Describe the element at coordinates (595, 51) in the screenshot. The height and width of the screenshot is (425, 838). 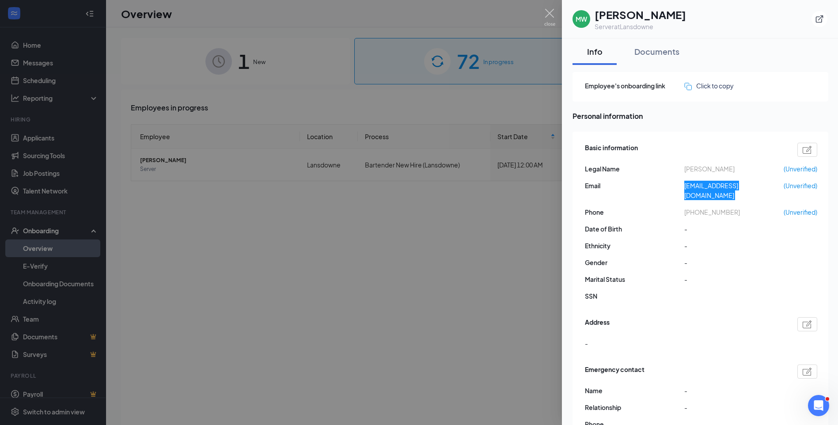
I see `div: Info` at that location.